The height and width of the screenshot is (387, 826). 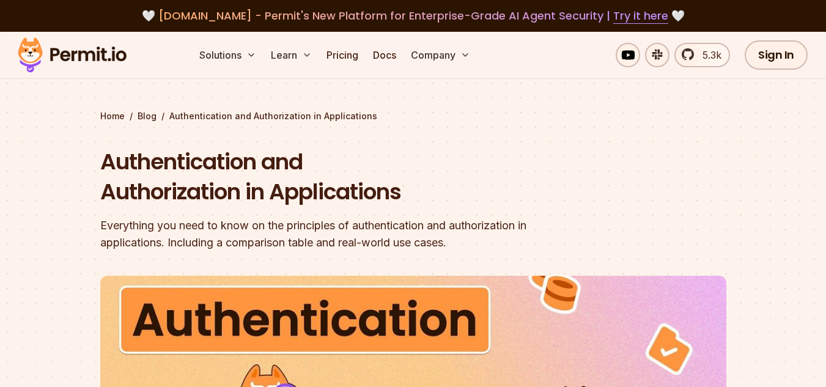 I want to click on button: Solutions, so click(x=227, y=55).